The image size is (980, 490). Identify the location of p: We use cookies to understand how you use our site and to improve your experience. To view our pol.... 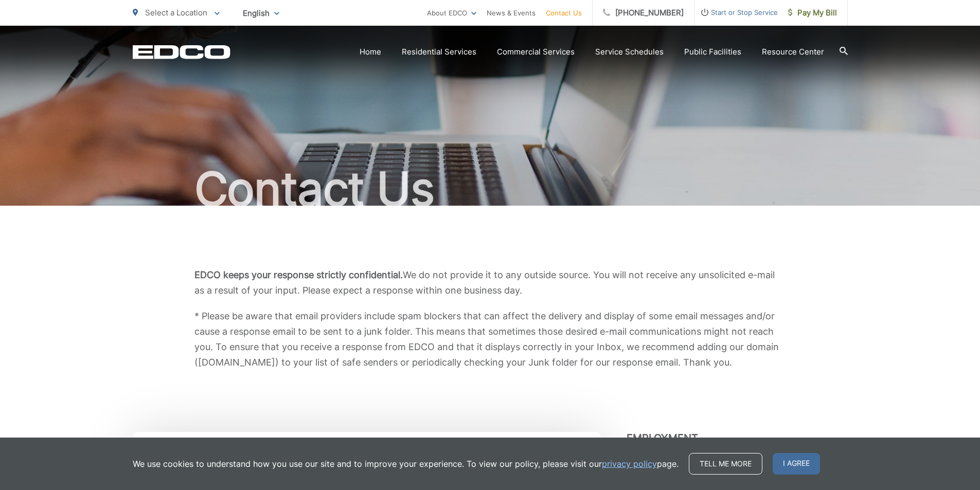
(405, 464).